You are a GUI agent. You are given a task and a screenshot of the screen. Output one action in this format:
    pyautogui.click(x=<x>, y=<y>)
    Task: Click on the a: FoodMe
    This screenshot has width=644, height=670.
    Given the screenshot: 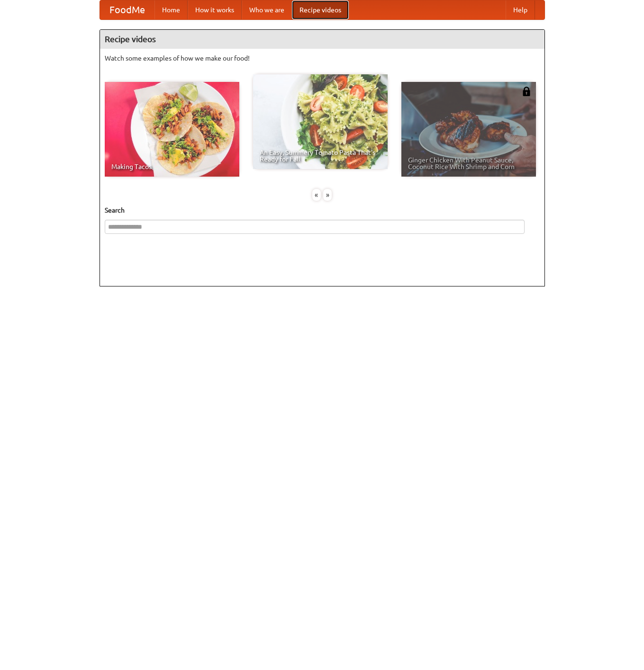 What is the action you would take?
    pyautogui.click(x=127, y=10)
    